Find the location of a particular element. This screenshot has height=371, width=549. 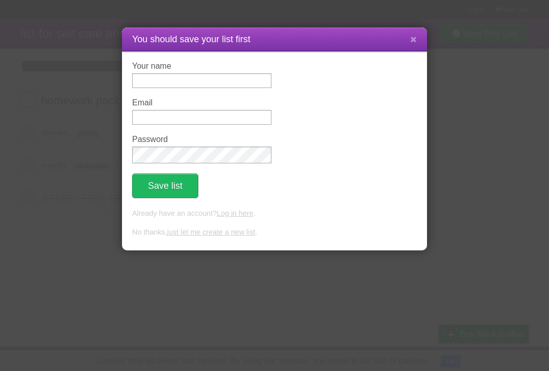

a: just let me create a new list is located at coordinates (211, 232).